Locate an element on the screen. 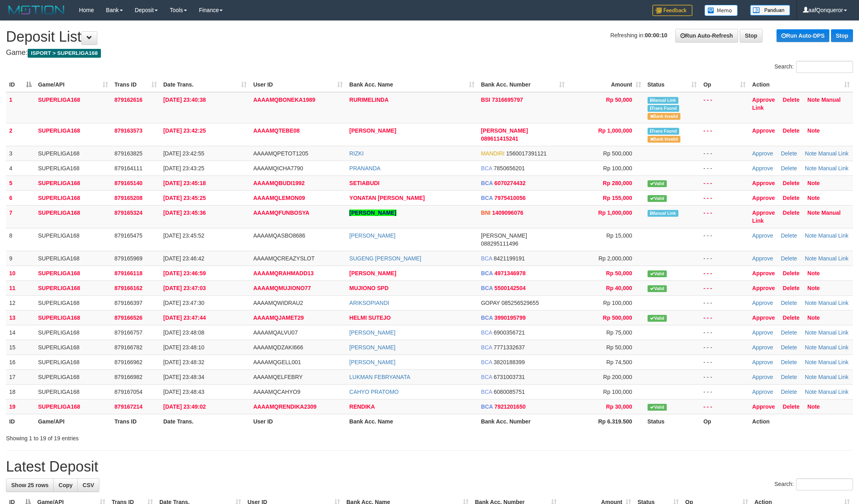 The image size is (859, 504). a: Run Auto-Refresh is located at coordinates (707, 35).